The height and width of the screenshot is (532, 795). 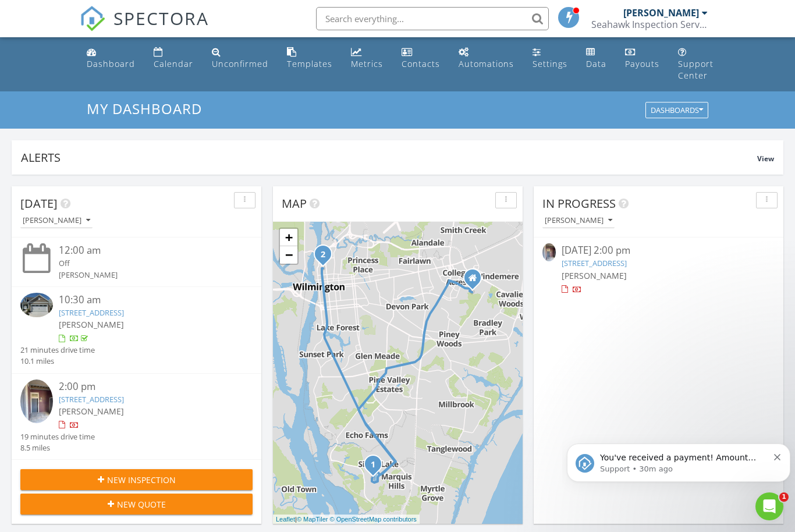 What do you see at coordinates (136, 504) in the screenshot?
I see `button: New Quote` at bounding box center [136, 504].